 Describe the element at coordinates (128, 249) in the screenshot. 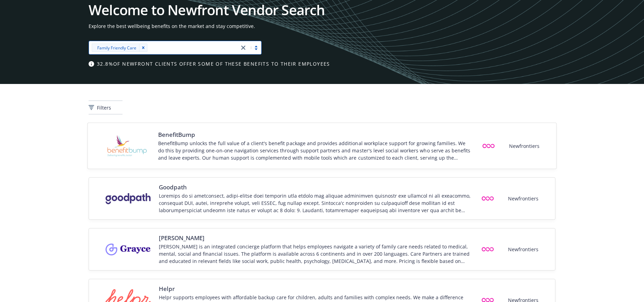

I see `img: Vendor logo for Grayce` at that location.